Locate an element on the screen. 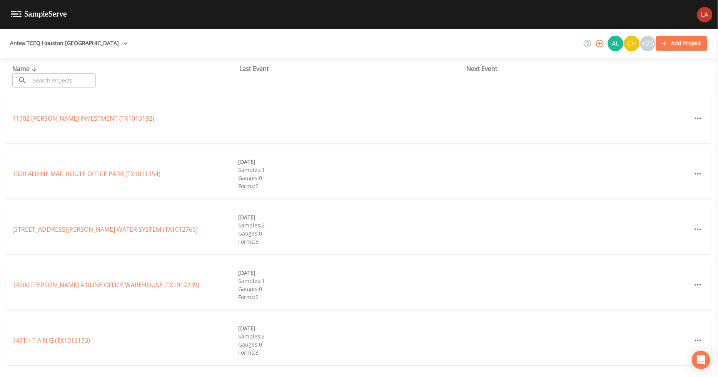 The width and height of the screenshot is (718, 377). div: Last Event is located at coordinates (353, 69).